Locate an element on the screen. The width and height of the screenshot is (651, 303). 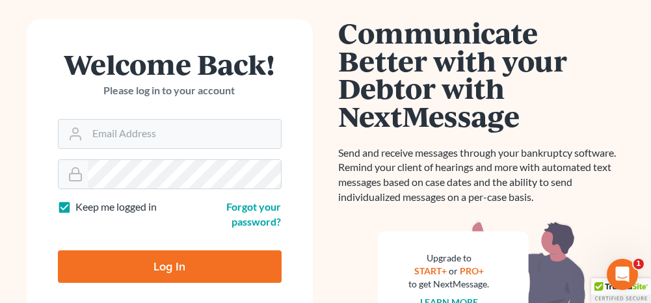
h1: Welcome Back! is located at coordinates (170, 64).